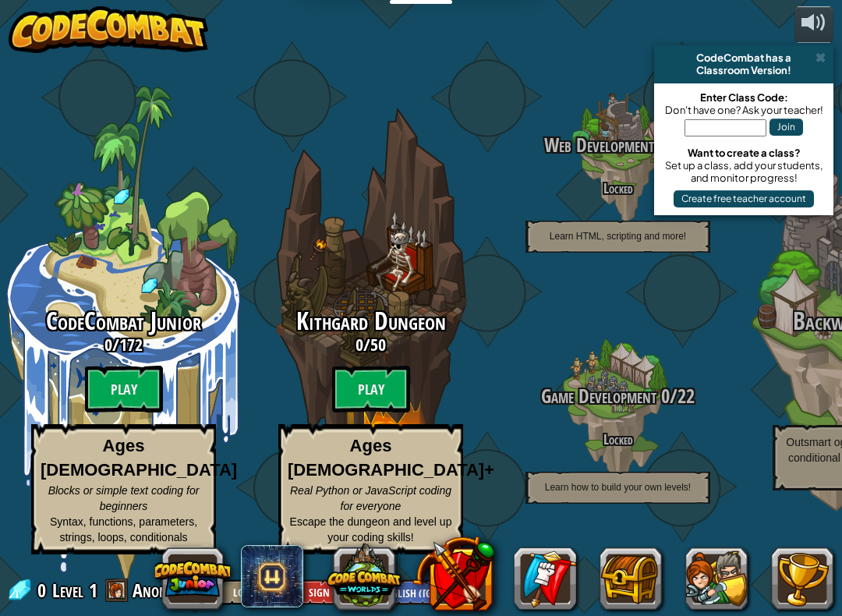 The height and width of the screenshot is (616, 842). What do you see at coordinates (814, 24) in the screenshot?
I see `button: Adjust volume` at bounding box center [814, 24].